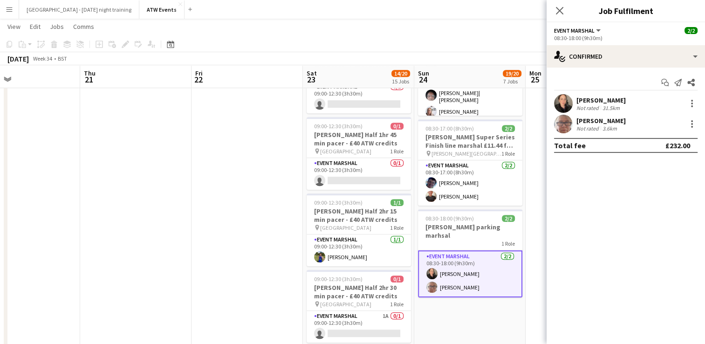 Image resolution: width=705 pixels, height=344 pixels. Describe the element at coordinates (89, 79) in the screenshot. I see `span: 21` at that location.